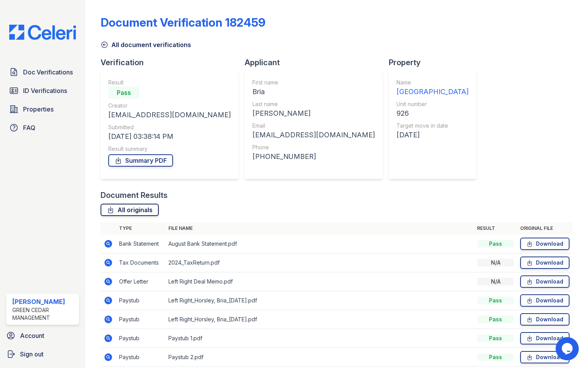 The image size is (588, 368). What do you see at coordinates (42, 91) in the screenshot?
I see `a: ID Verifications` at bounding box center [42, 91].